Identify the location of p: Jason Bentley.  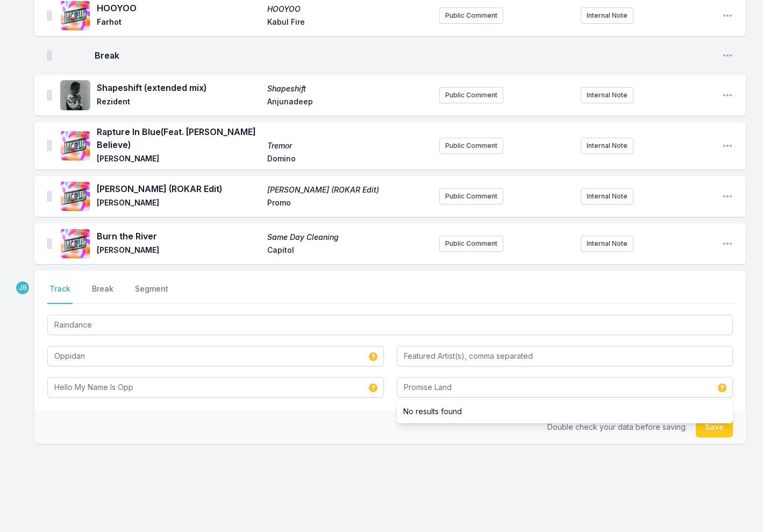
(23, 288).